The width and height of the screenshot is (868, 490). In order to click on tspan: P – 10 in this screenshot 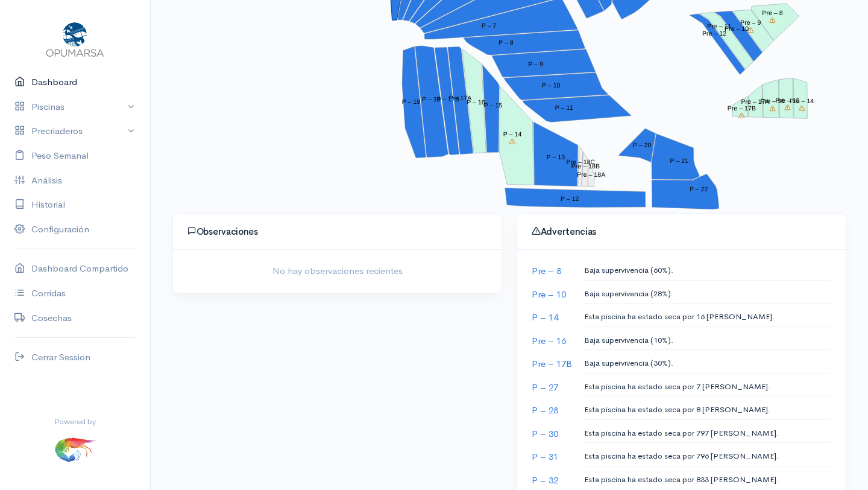, I will do `click(551, 85)`.